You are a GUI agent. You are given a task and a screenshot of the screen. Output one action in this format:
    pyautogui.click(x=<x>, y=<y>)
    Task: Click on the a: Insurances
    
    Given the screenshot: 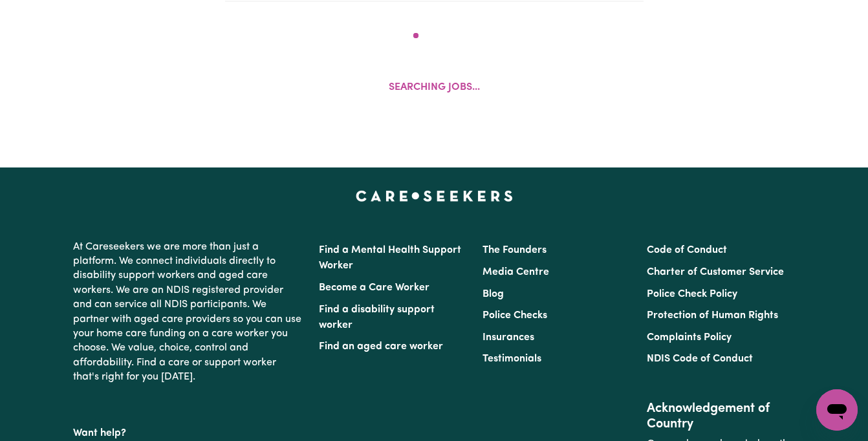 What is the action you would take?
    pyautogui.click(x=508, y=338)
    